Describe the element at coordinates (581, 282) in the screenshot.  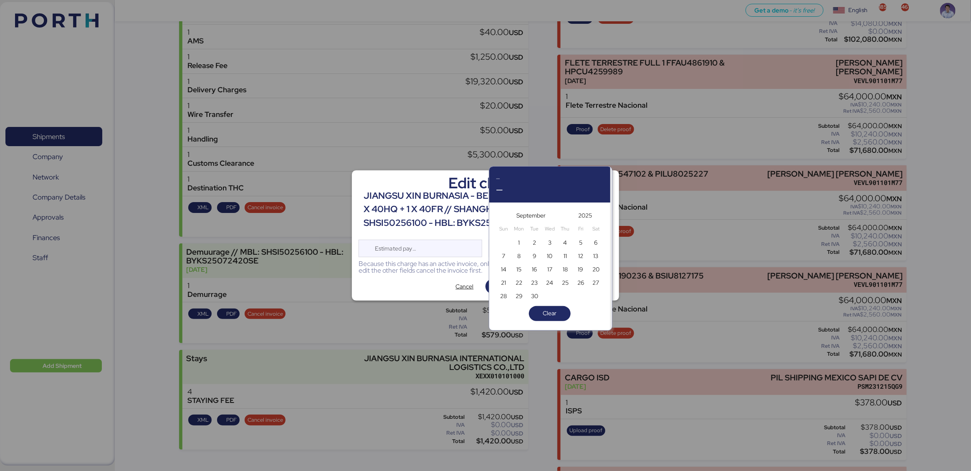
I see `button: 26` at that location.